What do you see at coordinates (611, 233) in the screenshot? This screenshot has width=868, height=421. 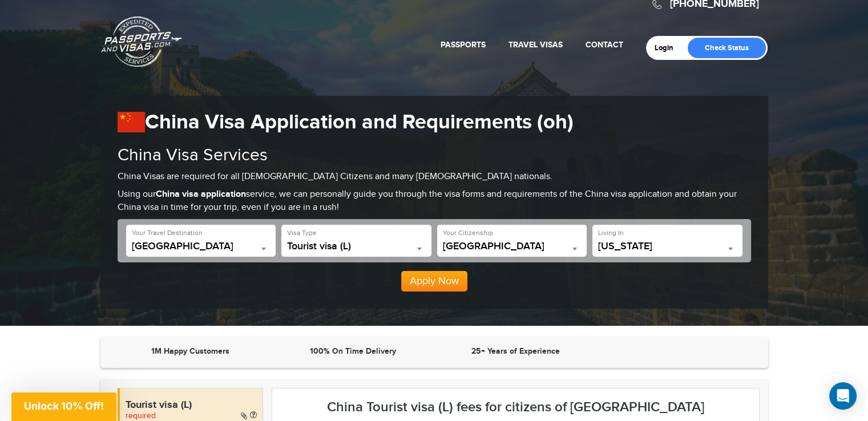 I see `label: Living In` at bounding box center [611, 233].